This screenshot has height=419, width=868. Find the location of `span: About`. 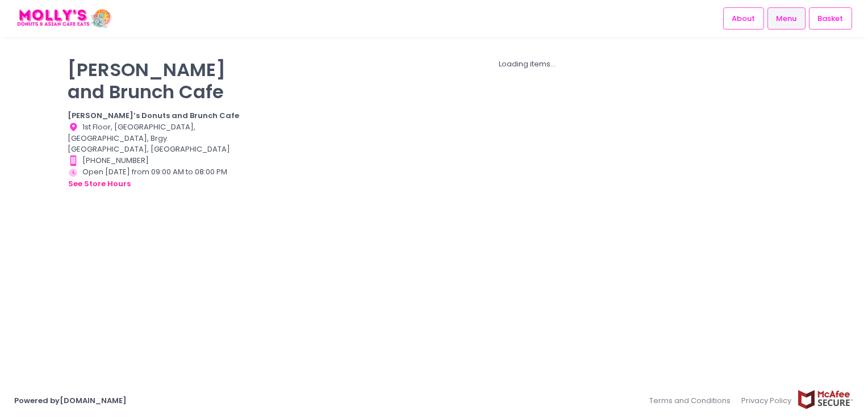

span: About is located at coordinates (743, 18).